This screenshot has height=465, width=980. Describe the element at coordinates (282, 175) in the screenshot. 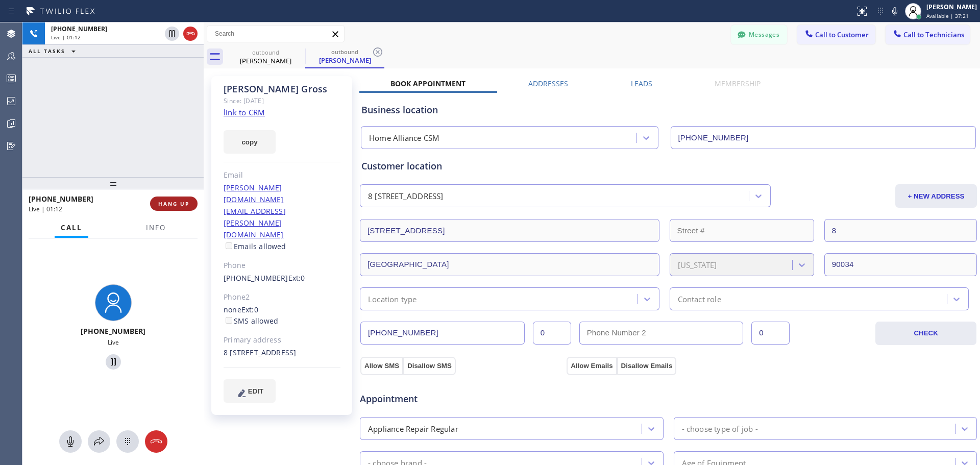

I see `div: Email` at that location.